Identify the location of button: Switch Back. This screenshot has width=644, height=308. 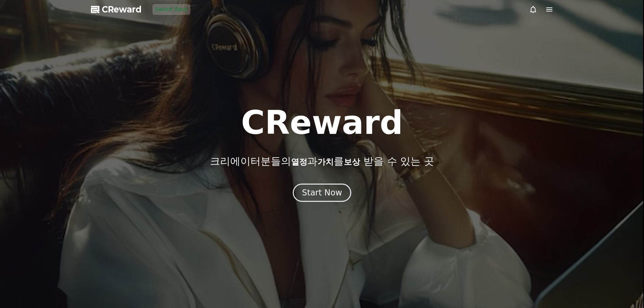
(171, 10).